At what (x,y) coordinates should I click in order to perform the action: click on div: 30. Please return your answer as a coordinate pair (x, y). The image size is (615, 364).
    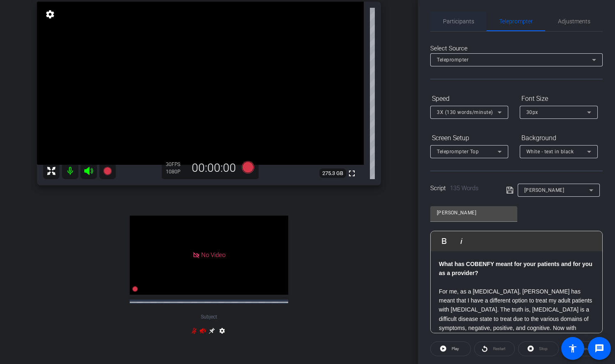
    Looking at the image, I should click on (176, 165).